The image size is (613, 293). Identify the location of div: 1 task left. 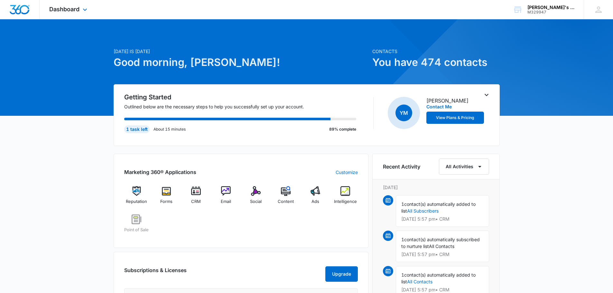
(137, 129).